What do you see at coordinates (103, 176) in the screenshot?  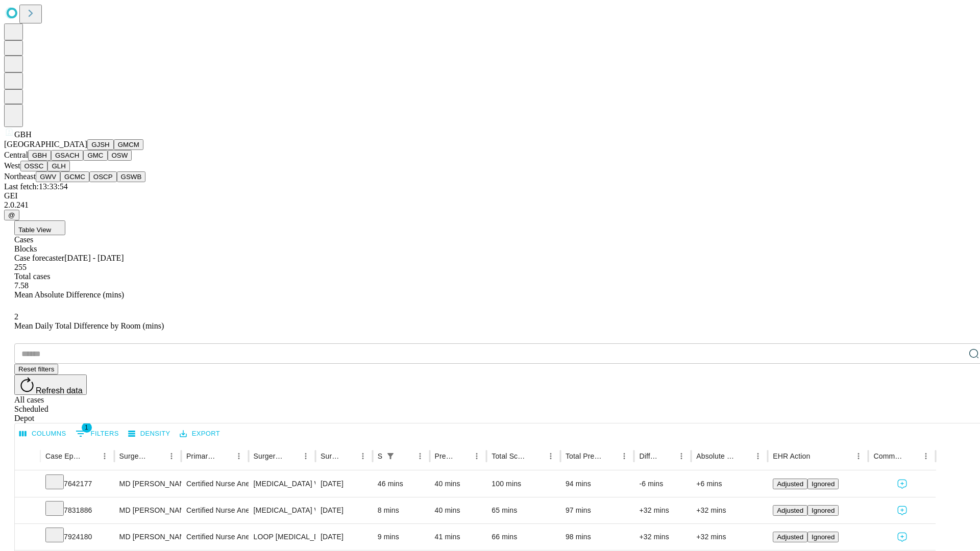 I see `button: OSCP` at bounding box center [103, 176].